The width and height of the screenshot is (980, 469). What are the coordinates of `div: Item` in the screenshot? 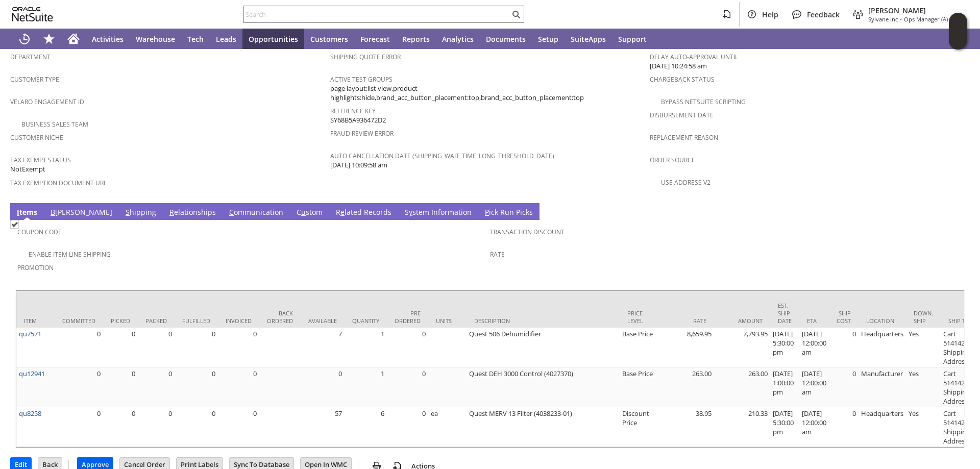 It's located at (35, 320).